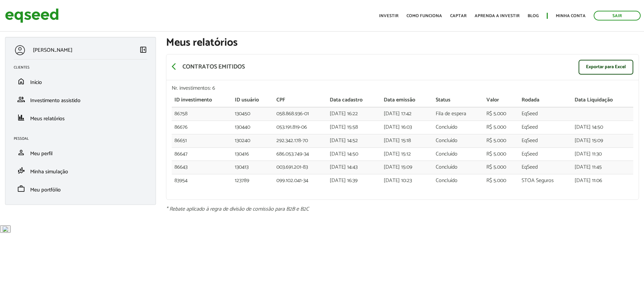 This screenshot has height=306, width=644. I want to click on a: arrow_back_ios, so click(176, 67).